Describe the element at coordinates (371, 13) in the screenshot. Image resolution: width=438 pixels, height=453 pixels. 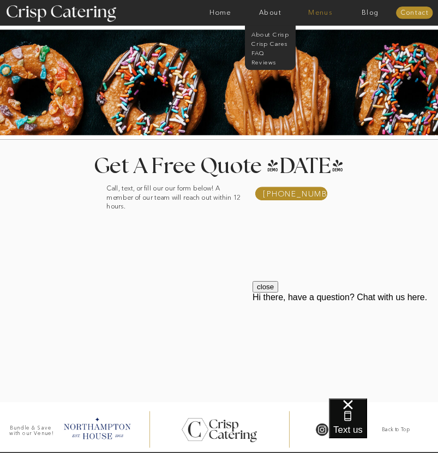
I see `a: Blog` at that location.